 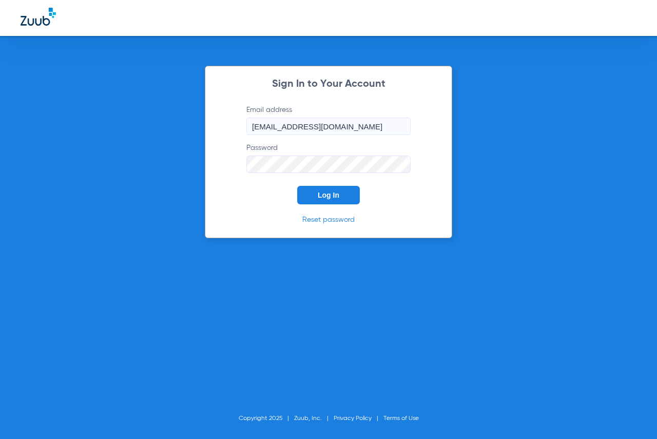 What do you see at coordinates (328, 220) in the screenshot?
I see `a: Reset password` at bounding box center [328, 220].